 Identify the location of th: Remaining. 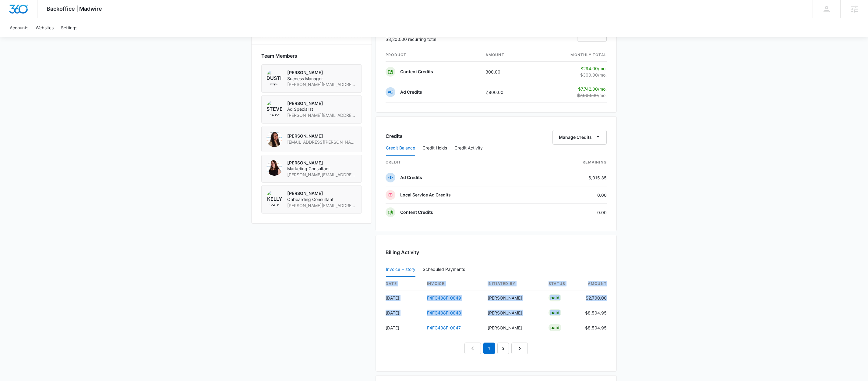
(574, 162).